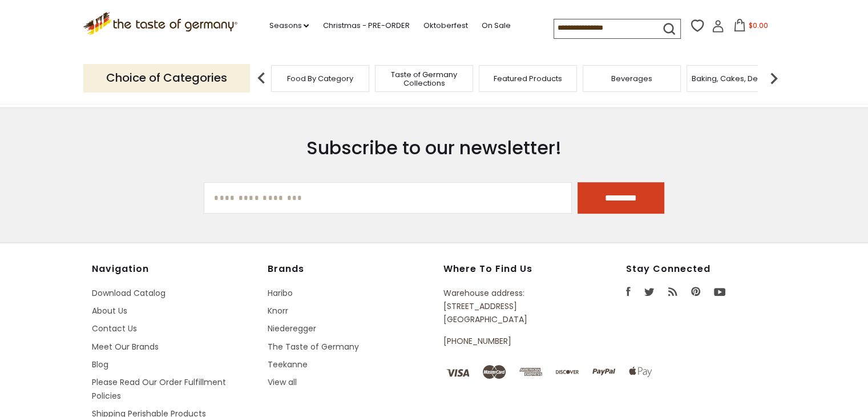 This screenshot has height=417, width=868. I want to click on a: The Taste of Germany, so click(313, 347).